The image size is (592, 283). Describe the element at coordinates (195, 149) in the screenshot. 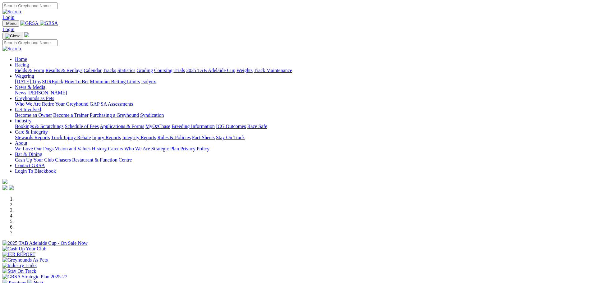

I see `a: Privacy Policy` at that location.